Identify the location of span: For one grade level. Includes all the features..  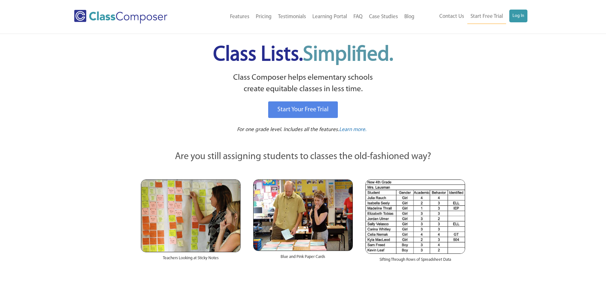
(288, 129).